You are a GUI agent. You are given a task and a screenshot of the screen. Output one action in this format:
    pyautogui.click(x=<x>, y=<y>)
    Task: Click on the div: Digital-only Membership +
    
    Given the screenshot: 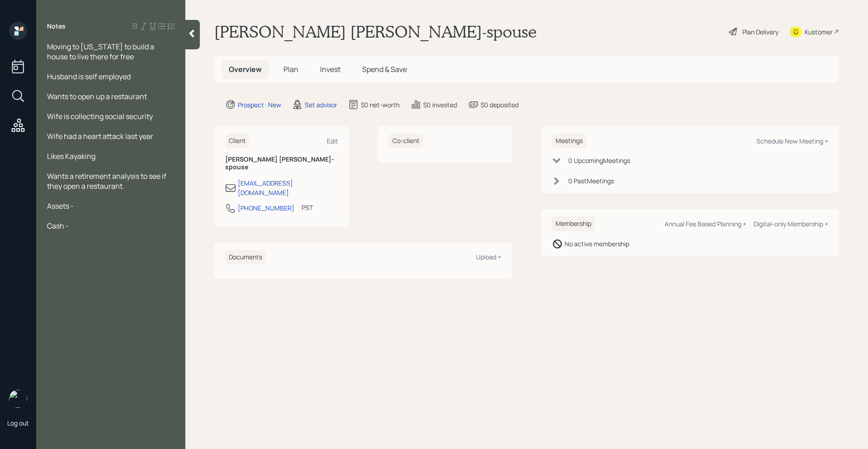 What is the action you would take?
    pyautogui.click(x=791, y=223)
    